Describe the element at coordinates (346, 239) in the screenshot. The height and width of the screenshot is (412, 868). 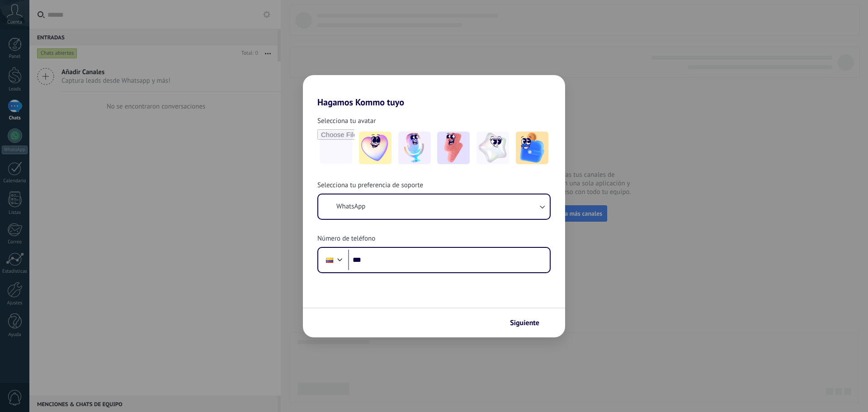
I see `span: Número de teléfono` at that location.